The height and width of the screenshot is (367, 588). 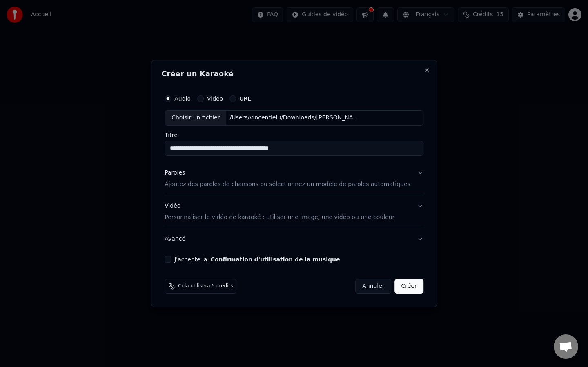 I want to click on label: Titre, so click(x=294, y=135).